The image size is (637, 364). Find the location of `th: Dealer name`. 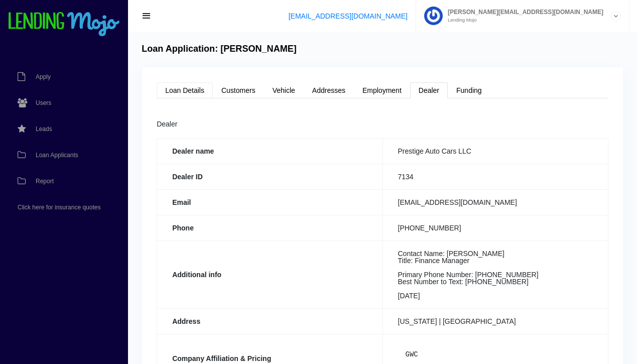

th: Dealer name is located at coordinates (269, 151).